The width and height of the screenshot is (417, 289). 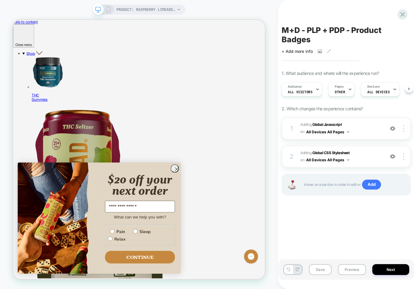 I want to click on button: Preview, so click(x=352, y=269).